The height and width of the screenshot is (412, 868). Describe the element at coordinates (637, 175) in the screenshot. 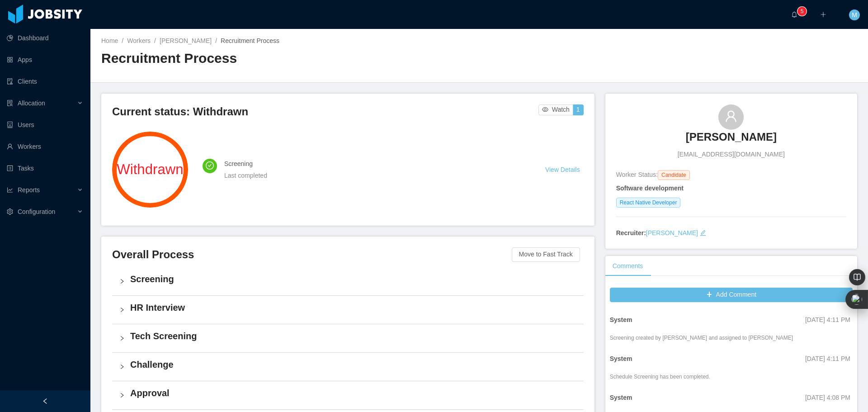

I see `span: Worker Status:` at that location.